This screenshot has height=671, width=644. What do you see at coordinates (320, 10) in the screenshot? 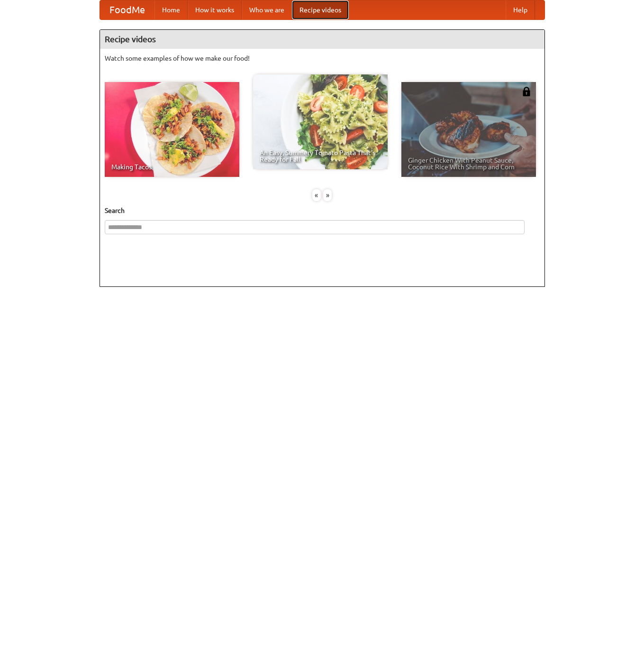
I see `a: Recipe videos` at bounding box center [320, 10].